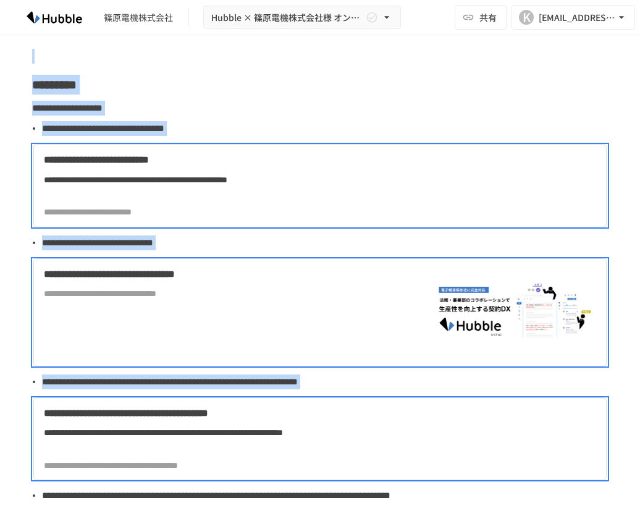 Image resolution: width=640 pixels, height=529 pixels. Describe the element at coordinates (302, 17) in the screenshot. I see `button: Hubble × 篠原電機株式会社様 オンボーディングプロジェクト` at that location.